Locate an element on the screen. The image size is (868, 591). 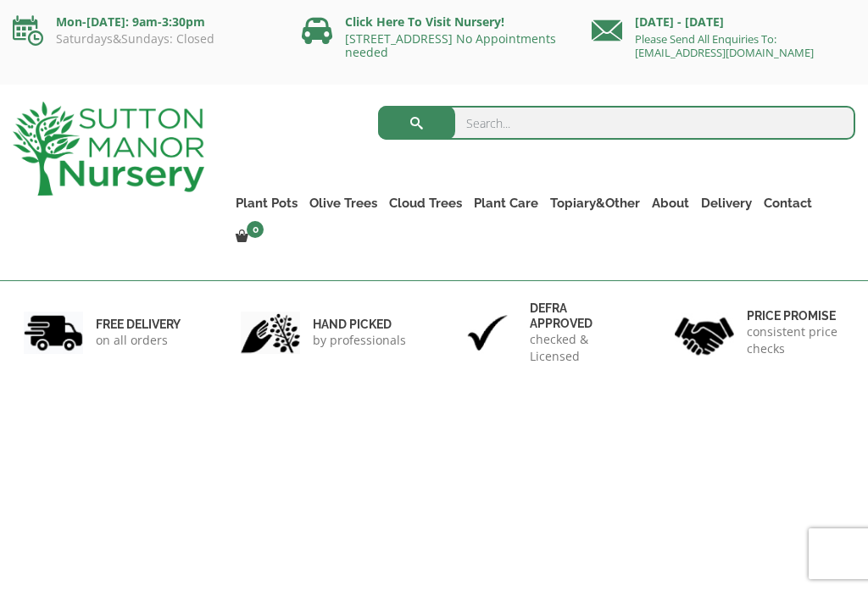
p: on all orders is located at coordinates (138, 340).